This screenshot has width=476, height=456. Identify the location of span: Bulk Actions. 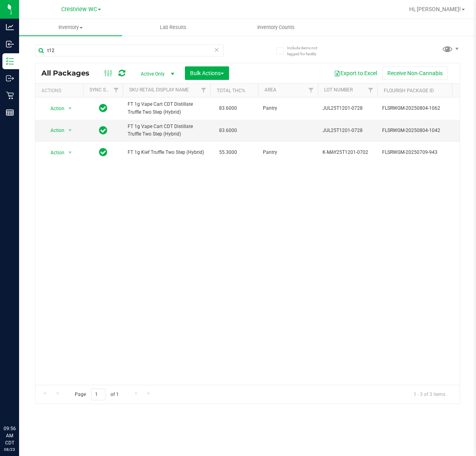
(207, 73).